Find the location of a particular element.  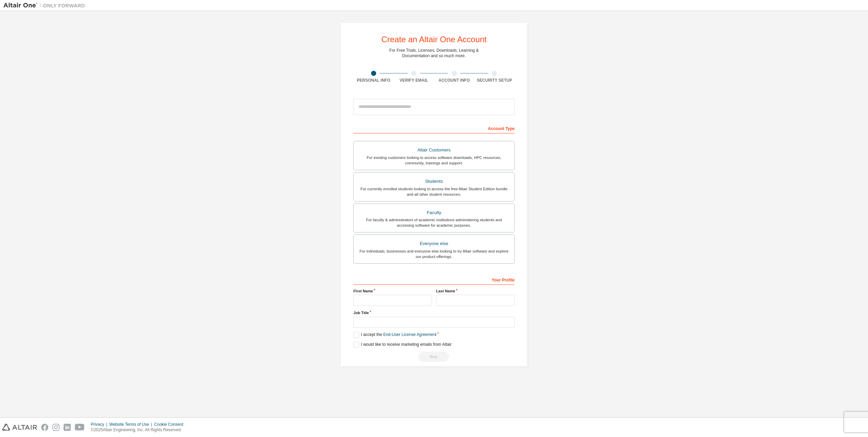

img: altair_logo.svg is located at coordinates (19, 427).